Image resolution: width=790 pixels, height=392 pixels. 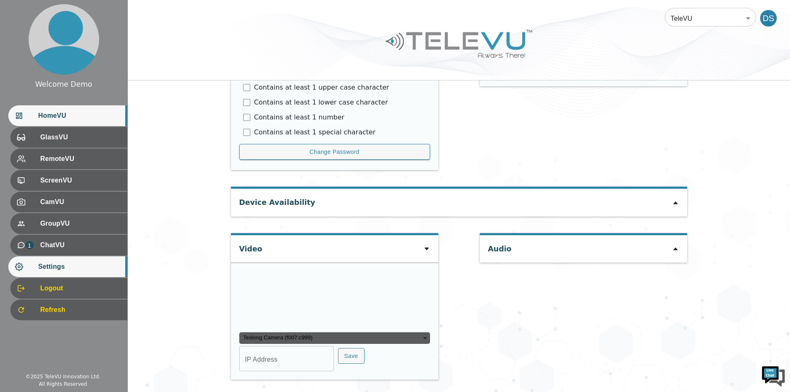 What do you see at coordinates (80, 224) in the screenshot?
I see `span: GroupVU` at bounding box center [80, 224].